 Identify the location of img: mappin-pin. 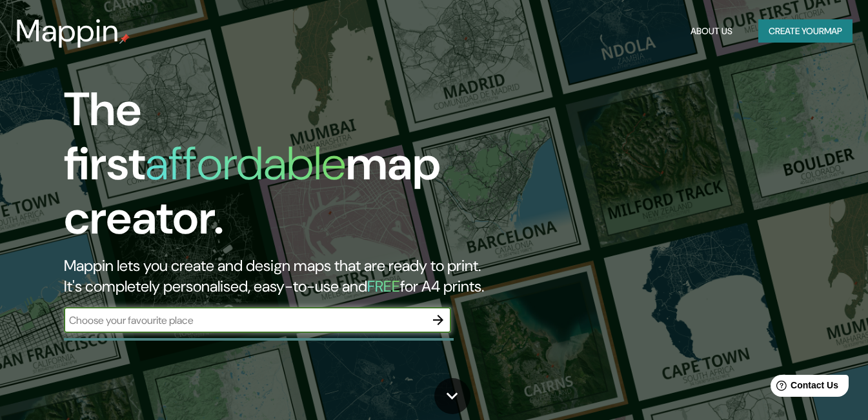
(125, 39).